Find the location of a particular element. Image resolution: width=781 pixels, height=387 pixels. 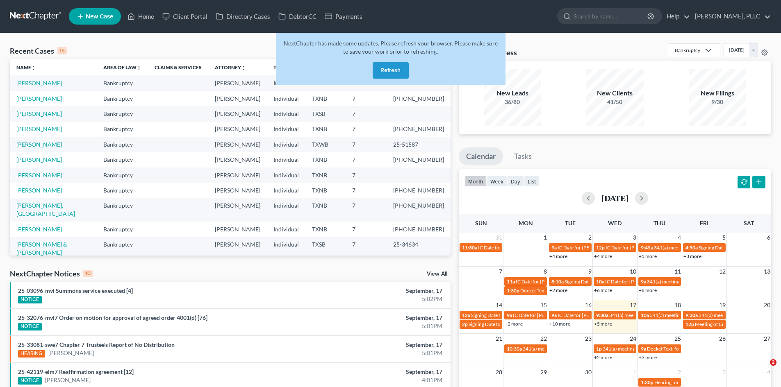

a: Tasks is located at coordinates (522, 157).